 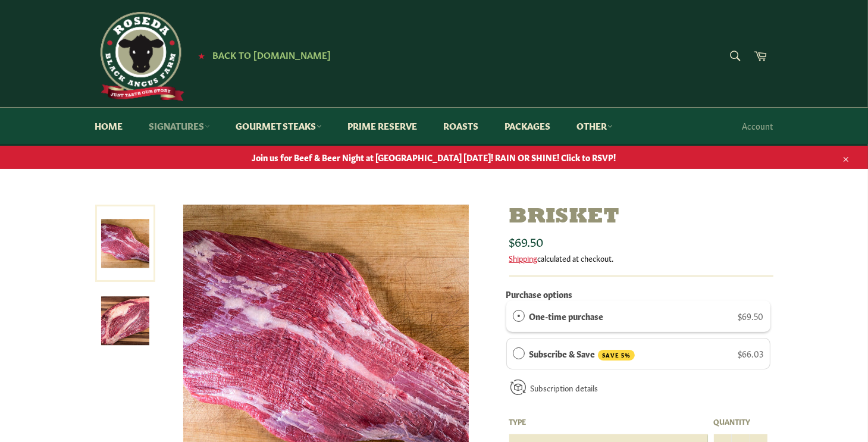 I want to click on a: Home, so click(x=109, y=125).